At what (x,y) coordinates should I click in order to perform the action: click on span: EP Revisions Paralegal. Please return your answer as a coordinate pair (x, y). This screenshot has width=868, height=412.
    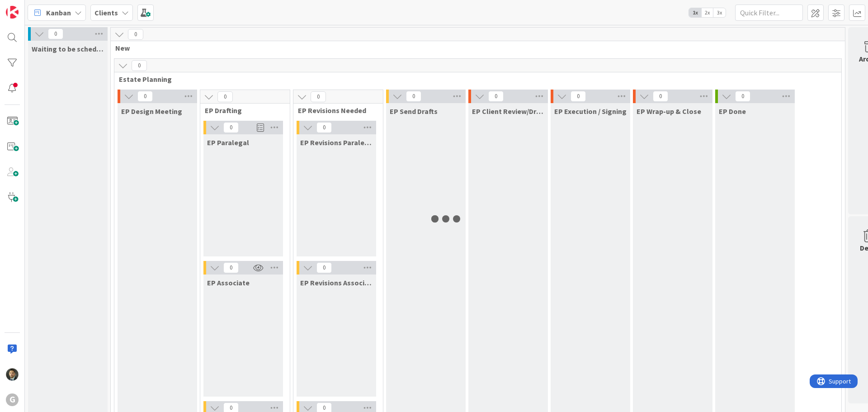
    Looking at the image, I should click on (336, 143).